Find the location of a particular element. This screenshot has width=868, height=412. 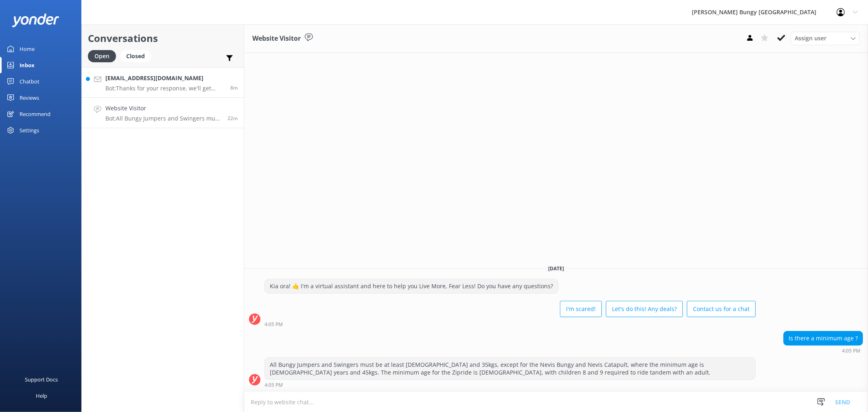

a: Closed is located at coordinates (138, 56).